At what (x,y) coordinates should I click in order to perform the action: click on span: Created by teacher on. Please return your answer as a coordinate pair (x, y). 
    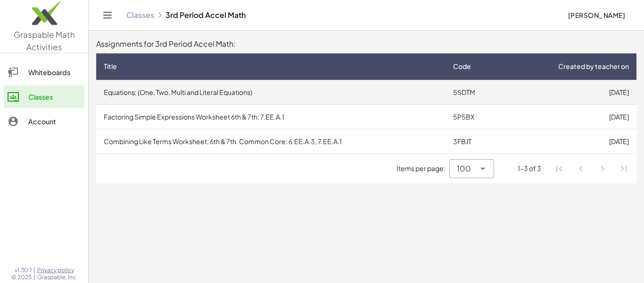
    Looking at the image, I should click on (594, 66).